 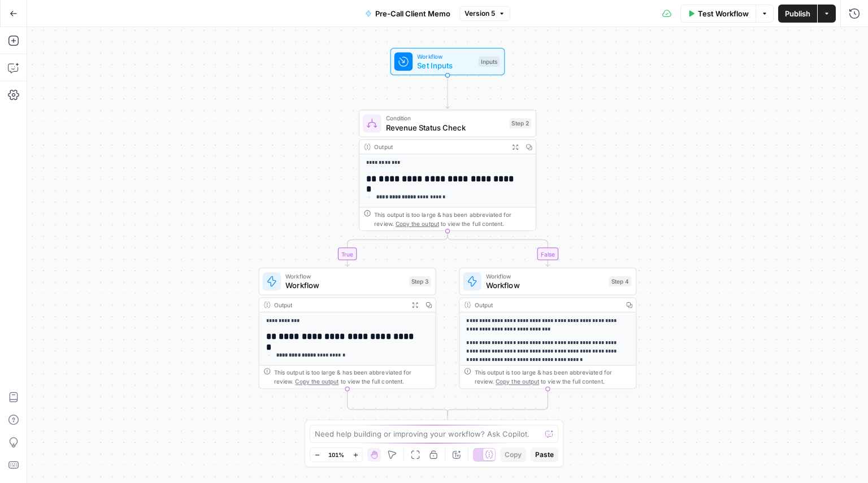 I want to click on button: Test Workflow, so click(x=718, y=13).